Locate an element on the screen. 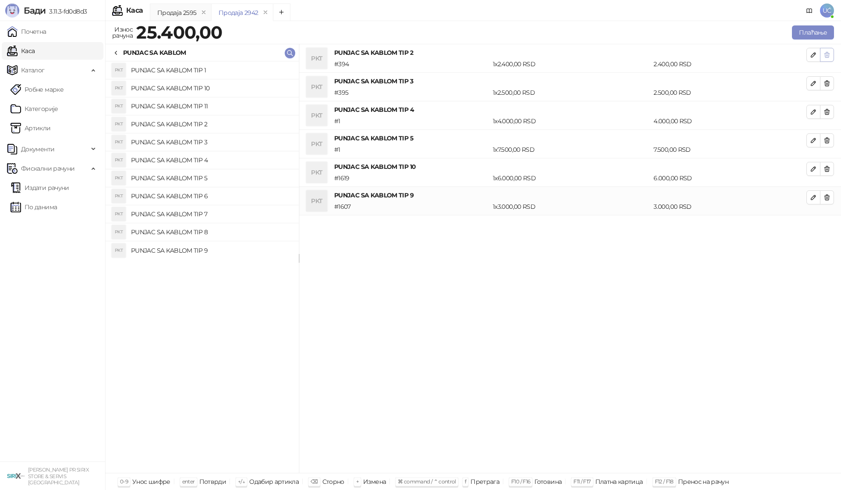  div: Потврди is located at coordinates (213, 481).